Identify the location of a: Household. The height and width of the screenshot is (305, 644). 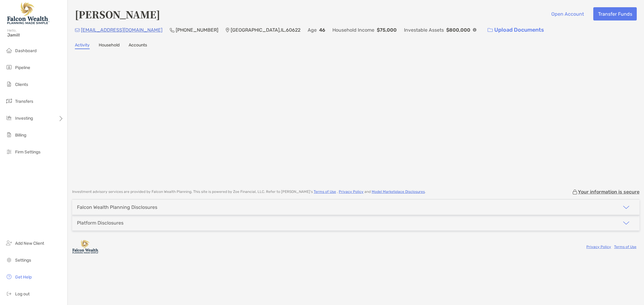
(109, 46).